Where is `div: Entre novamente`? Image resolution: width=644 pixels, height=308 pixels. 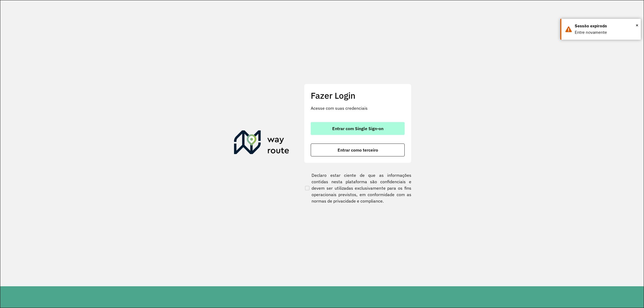
div: Entre novamente is located at coordinates (606, 32).